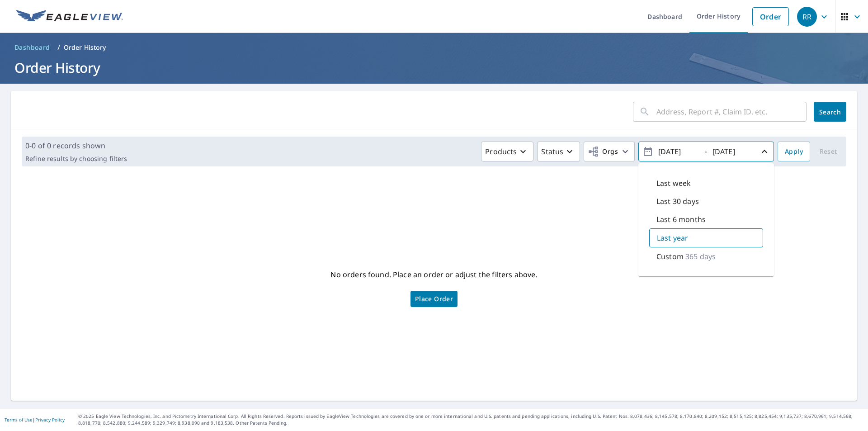 The width and height of the screenshot is (868, 431). Describe the element at coordinates (434, 47) in the screenshot. I see `nav: breadcrumb` at that location.